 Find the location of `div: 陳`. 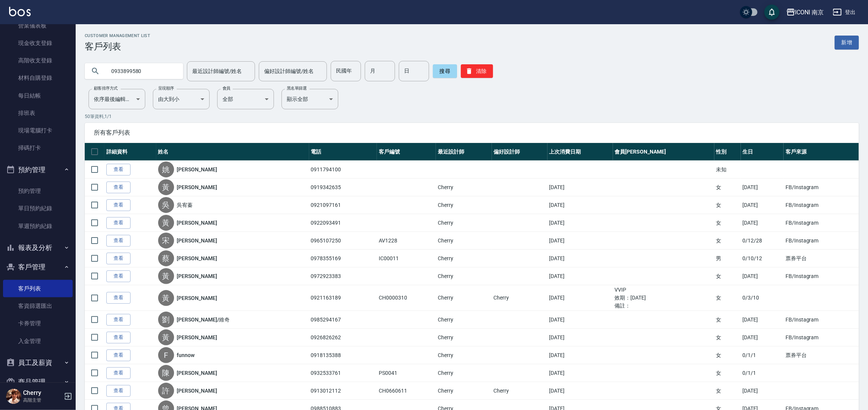

div: 陳 is located at coordinates (166, 373).